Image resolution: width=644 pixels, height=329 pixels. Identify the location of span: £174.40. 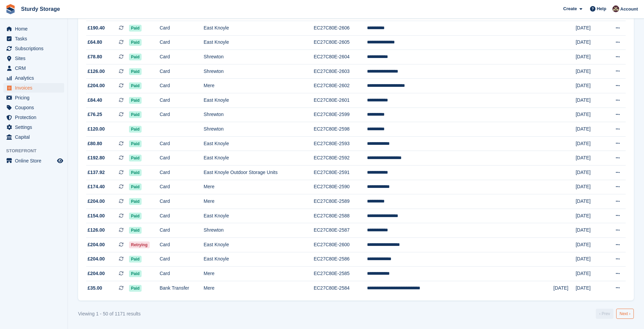
(96, 187).